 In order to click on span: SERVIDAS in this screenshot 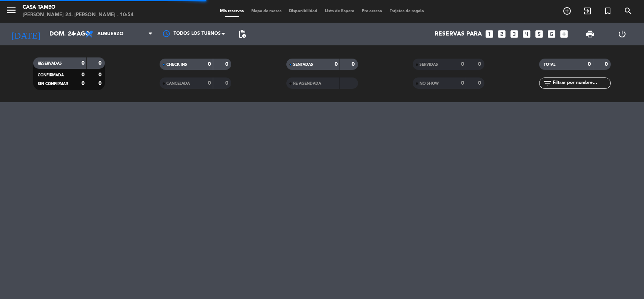, I will do `click(429, 65)`.